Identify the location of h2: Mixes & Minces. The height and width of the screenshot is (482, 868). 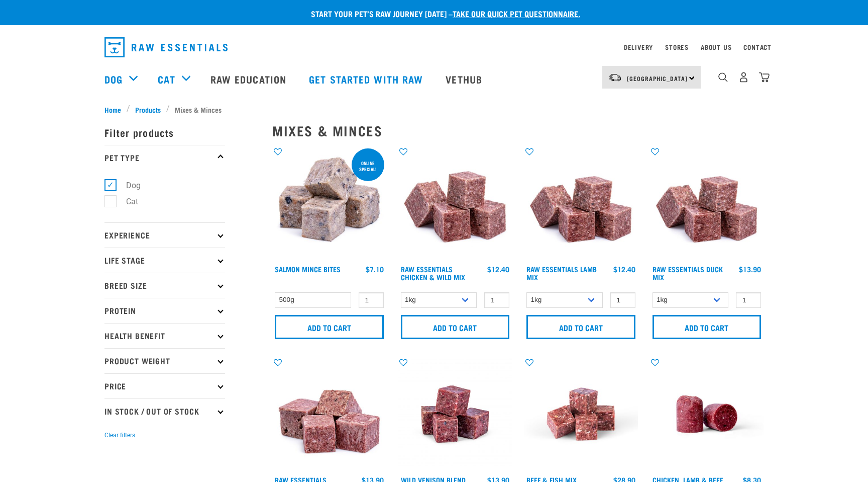
(518, 130).